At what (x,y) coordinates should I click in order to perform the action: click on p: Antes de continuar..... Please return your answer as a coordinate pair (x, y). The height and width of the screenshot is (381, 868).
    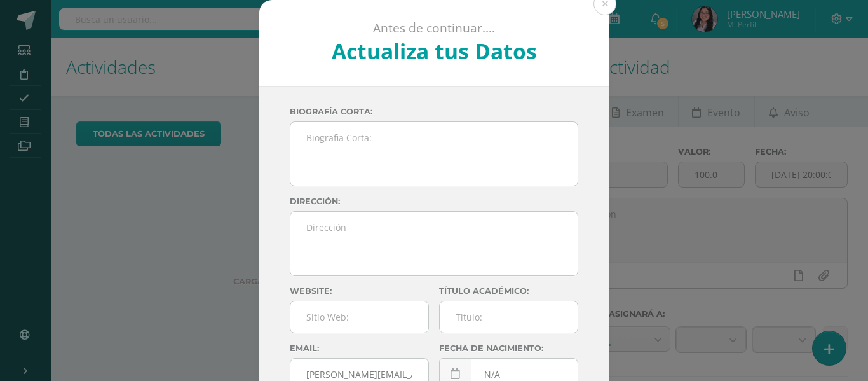
    Looking at the image, I should click on (434, 28).